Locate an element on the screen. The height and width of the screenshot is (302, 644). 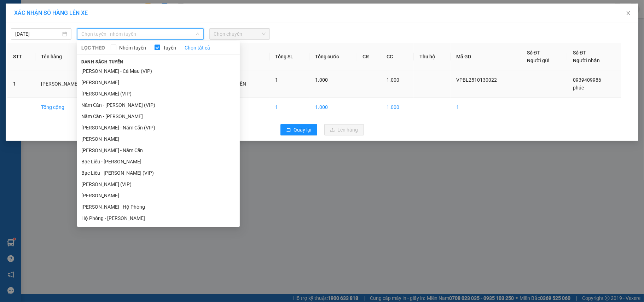
a: Chọn tất cả is located at coordinates (198, 48).